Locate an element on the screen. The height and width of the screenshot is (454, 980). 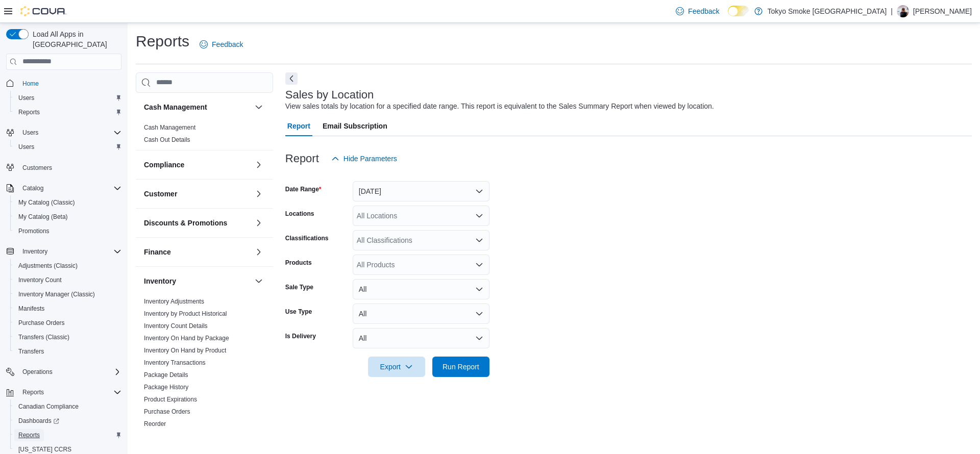
a: Cash Management is located at coordinates (169, 128).